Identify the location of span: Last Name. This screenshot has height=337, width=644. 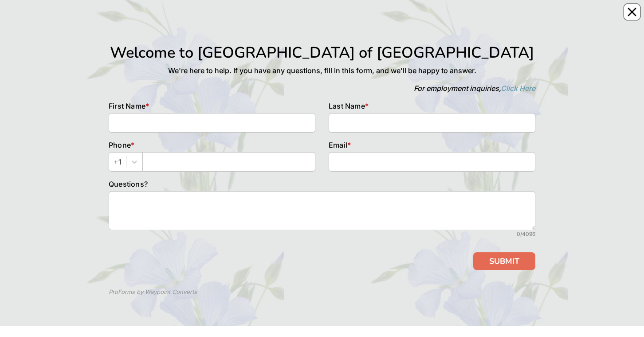
(347, 106).